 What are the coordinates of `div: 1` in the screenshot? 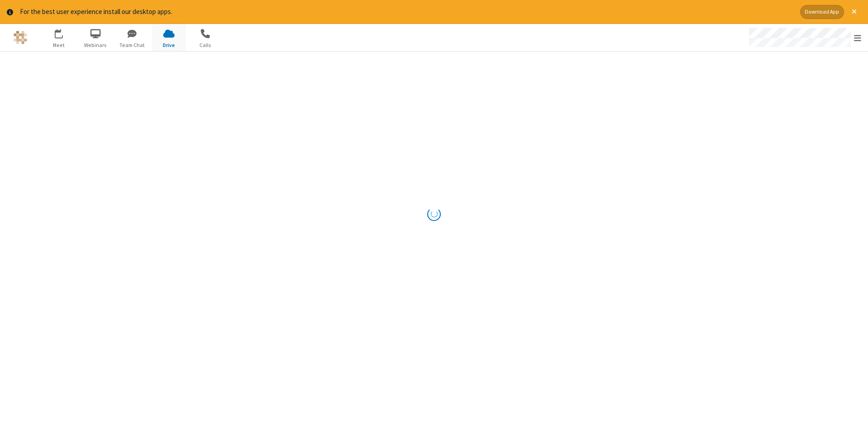 It's located at (64, 32).